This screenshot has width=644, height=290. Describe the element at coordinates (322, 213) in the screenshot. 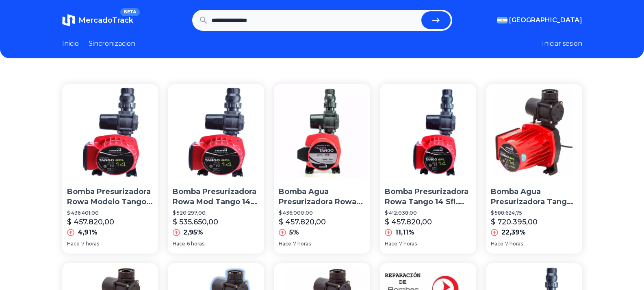

I see `p: $ 436.000,00` at that location.